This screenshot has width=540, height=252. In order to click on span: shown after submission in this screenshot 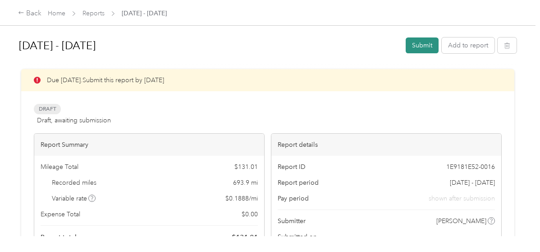, I will do `click(462, 198)`.